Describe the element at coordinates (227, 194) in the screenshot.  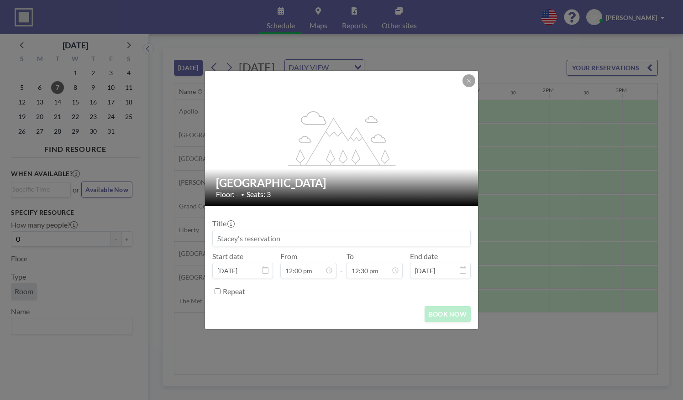
I see `span: Floor: -` at that location.